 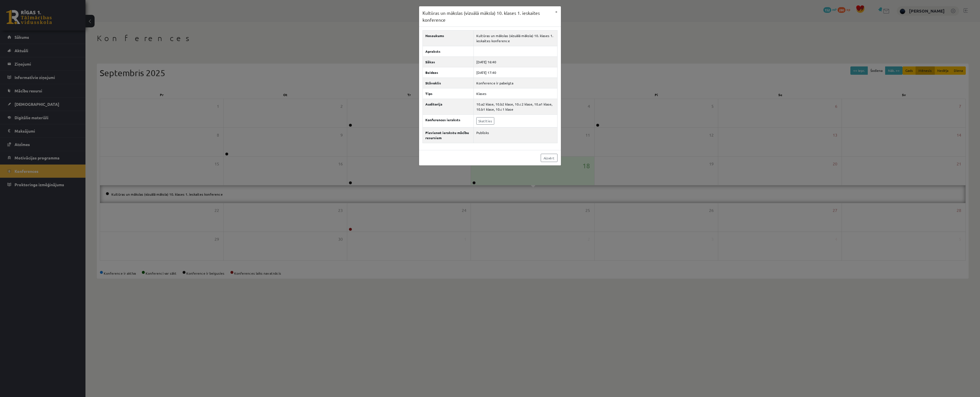 I want to click on td: Kultūras un mākslas (vizuālā māksla) 10. klases 1. ieskaites konference, so click(x=516, y=38).